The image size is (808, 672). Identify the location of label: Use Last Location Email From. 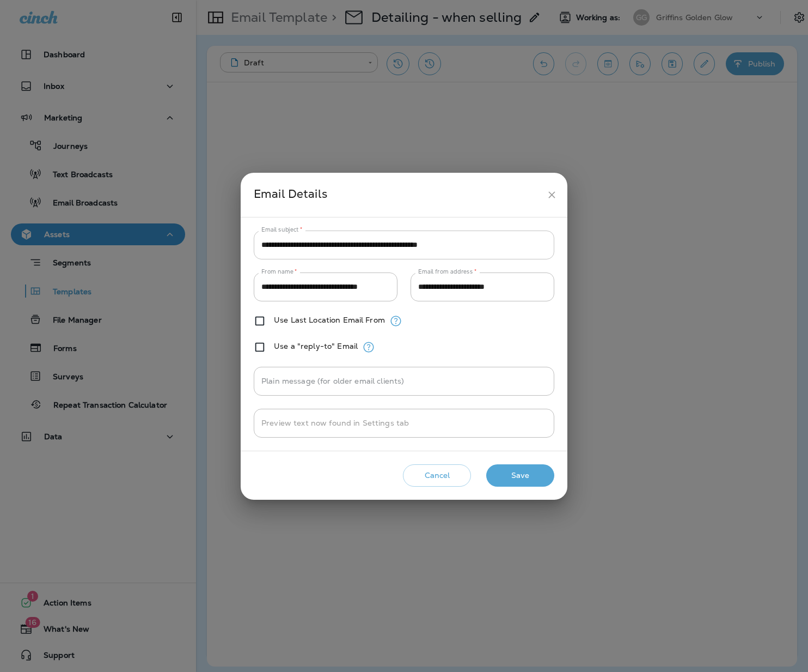
(330, 320).